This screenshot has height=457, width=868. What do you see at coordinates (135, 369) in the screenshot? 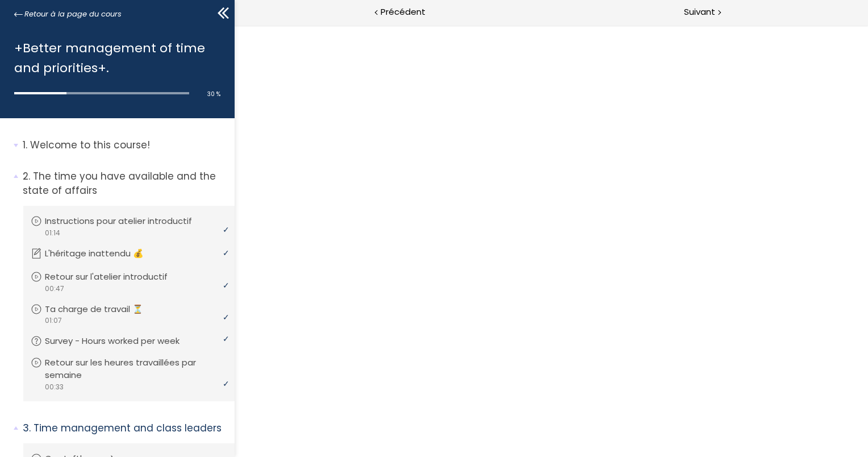
I see `p: Retour sur les heures travaillées par semaine` at bounding box center [135, 369].